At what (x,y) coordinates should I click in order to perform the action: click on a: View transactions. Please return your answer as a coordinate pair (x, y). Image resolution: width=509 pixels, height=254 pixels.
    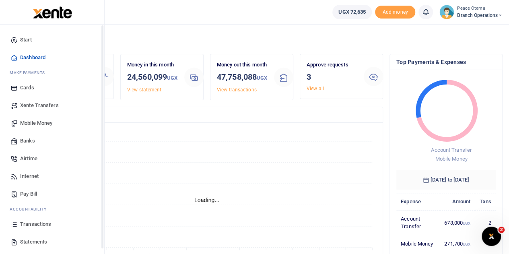
    Looking at the image, I should click on (237, 90).